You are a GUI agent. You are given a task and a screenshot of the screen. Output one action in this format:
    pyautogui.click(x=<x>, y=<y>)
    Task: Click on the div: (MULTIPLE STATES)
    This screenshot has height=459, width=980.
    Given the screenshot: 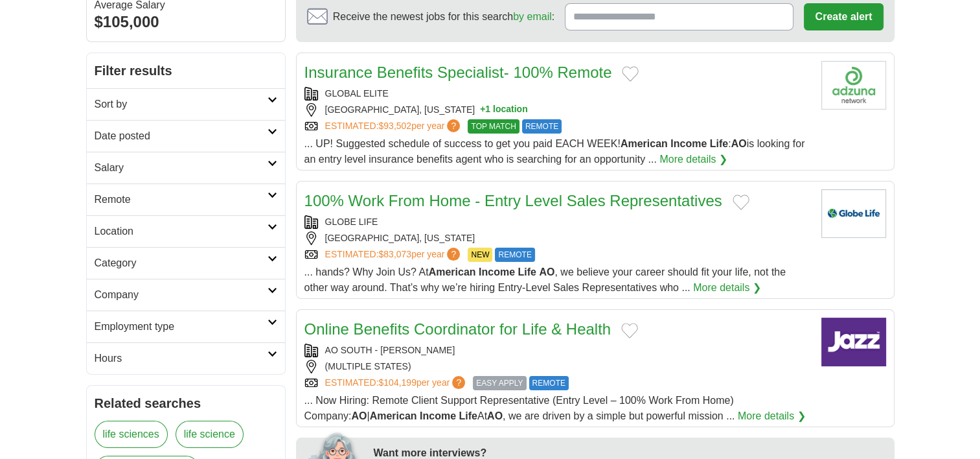 What is the action you would take?
    pyautogui.click(x=558, y=366)
    